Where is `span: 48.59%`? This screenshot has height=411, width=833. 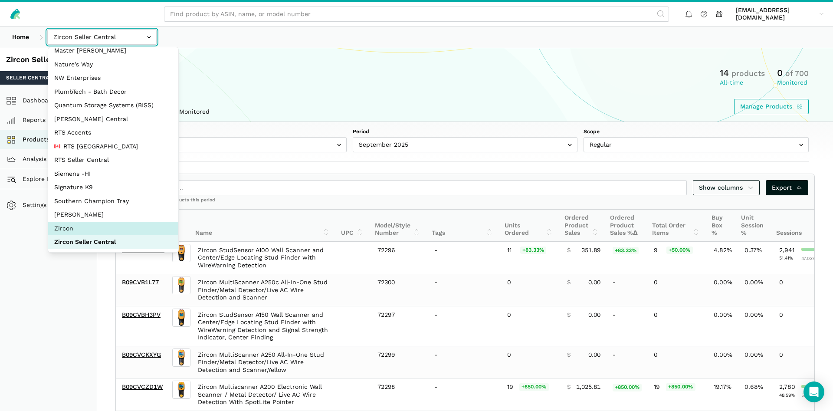 span: 48.59% is located at coordinates (787, 395).